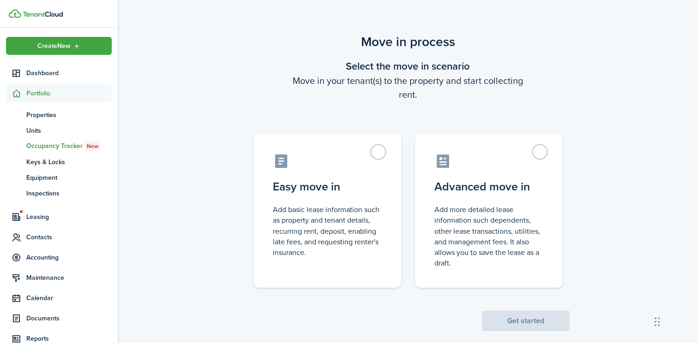 This screenshot has height=343, width=698. What do you see at coordinates (327, 187) in the screenshot?
I see `control-radio-card-title: Easy move in` at bounding box center [327, 187].